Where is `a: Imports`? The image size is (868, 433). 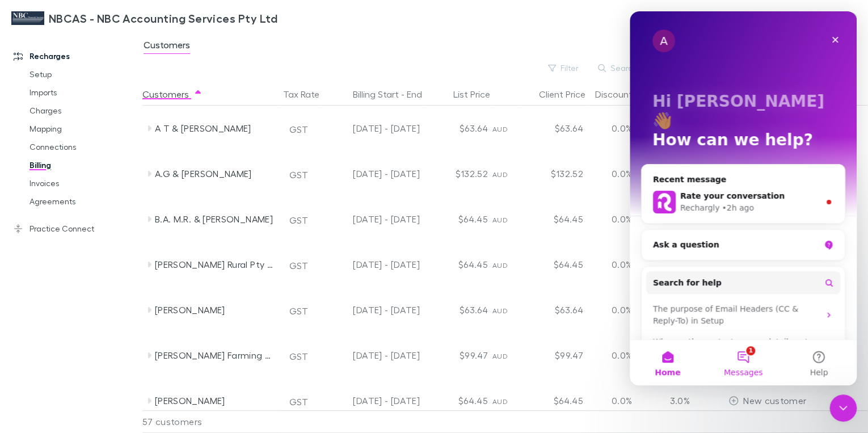
a: Imports is located at coordinates (82, 92).